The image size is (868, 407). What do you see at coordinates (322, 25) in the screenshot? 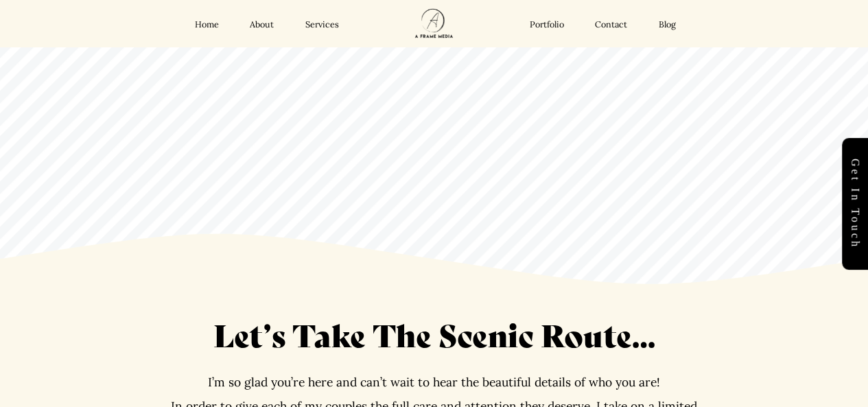
I see `a: Services` at bounding box center [322, 25].